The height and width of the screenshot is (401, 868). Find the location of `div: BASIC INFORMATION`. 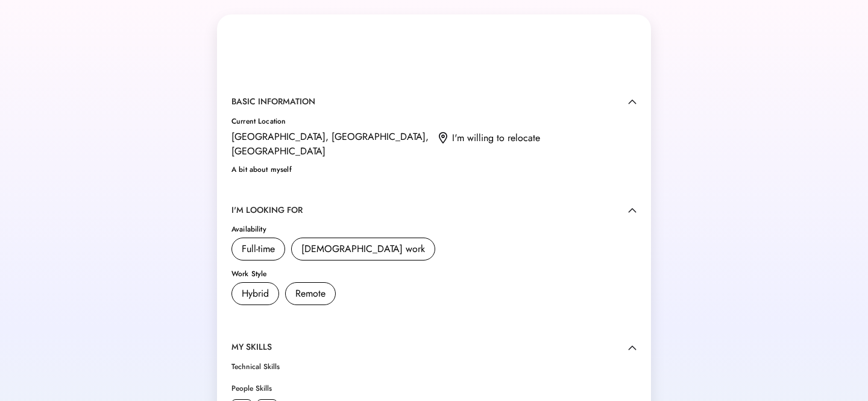

div: BASIC INFORMATION is located at coordinates (273, 102).